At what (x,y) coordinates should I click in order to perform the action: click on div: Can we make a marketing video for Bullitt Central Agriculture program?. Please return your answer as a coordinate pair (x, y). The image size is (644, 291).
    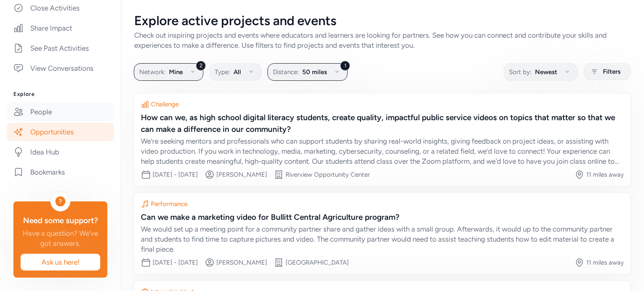
    Looking at the image, I should click on (382, 217).